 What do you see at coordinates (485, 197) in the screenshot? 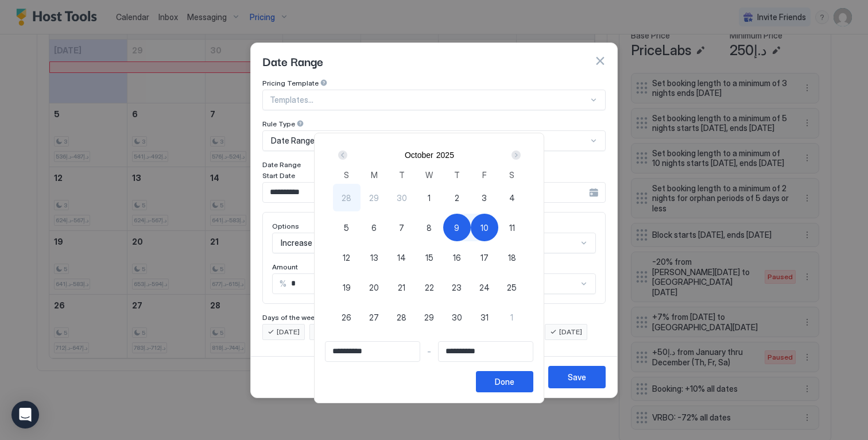
I see `button: 3` at bounding box center [485, 197].